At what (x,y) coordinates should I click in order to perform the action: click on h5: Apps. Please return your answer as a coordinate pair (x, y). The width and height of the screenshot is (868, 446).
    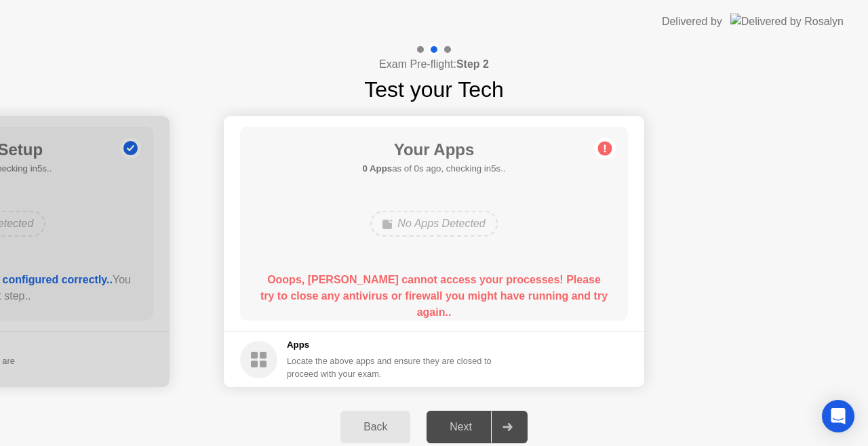
    Looking at the image, I should click on (389, 345).